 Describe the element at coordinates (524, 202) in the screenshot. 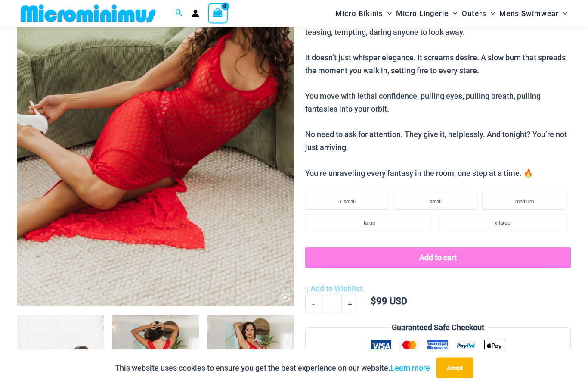

I see `li: medium` at that location.